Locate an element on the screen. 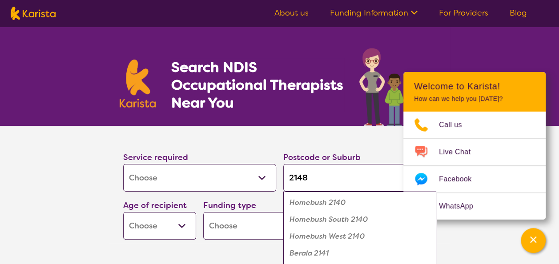  em: Homebush South 2140 is located at coordinates (329, 219).